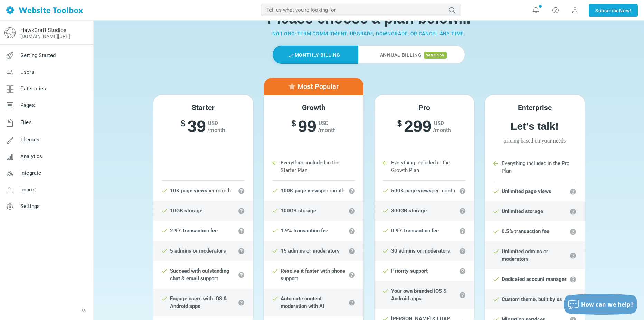  I want to click on strong: 500K page views, so click(411, 191).